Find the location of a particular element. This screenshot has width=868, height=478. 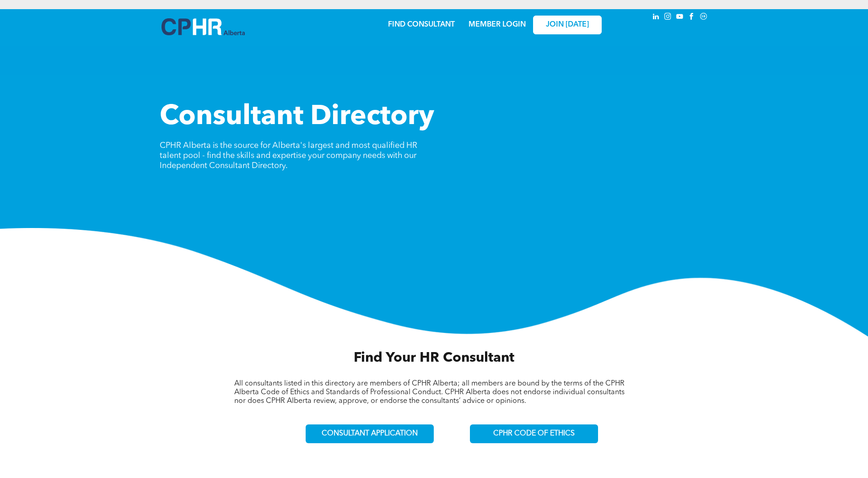

span: CONSULTANT APPLICATION is located at coordinates (369, 434).